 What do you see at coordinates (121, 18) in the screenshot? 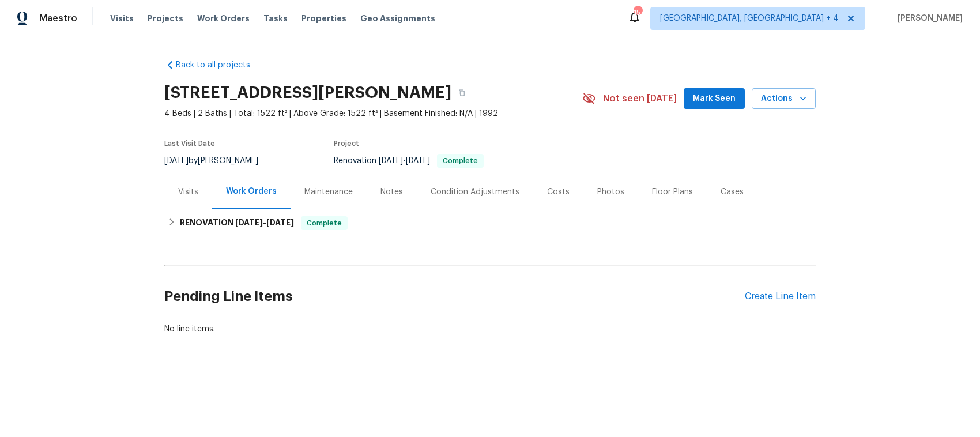
I see `span: Visits` at bounding box center [121, 18].